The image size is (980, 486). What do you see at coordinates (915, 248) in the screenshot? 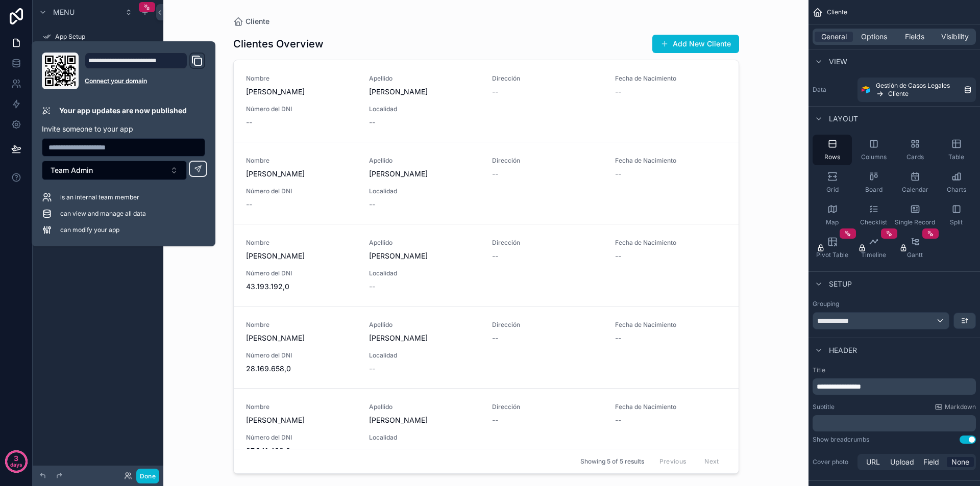
I see `button: Gantt` at bounding box center [915, 248].